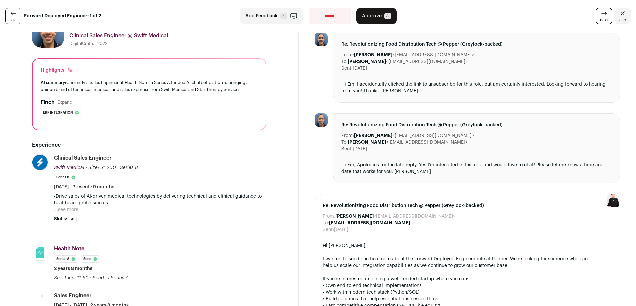  Describe the element at coordinates (101, 168) in the screenshot. I see `span: · Size: 51-200` at that location.